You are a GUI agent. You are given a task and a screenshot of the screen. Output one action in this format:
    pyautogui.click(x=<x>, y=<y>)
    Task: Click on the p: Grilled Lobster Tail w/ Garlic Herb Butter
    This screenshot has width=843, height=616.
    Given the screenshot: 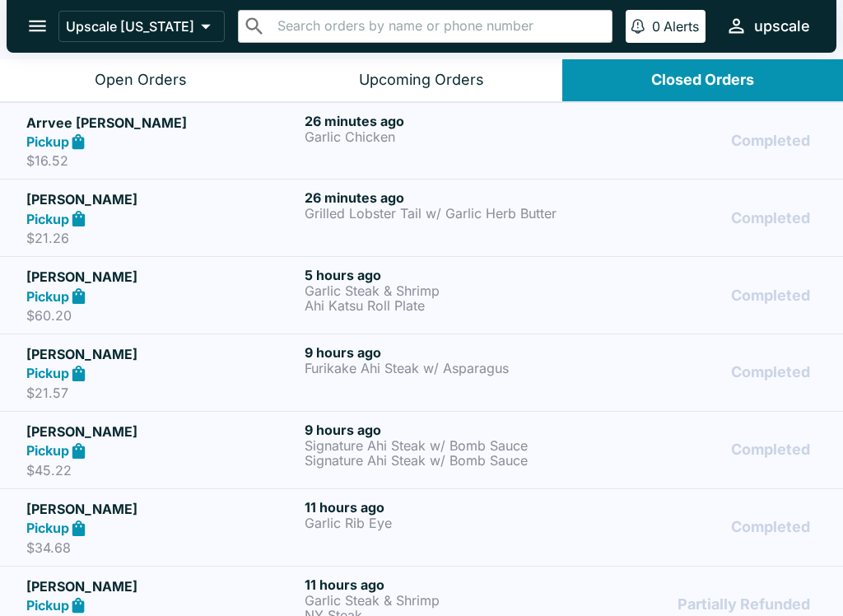 What is the action you would take?
    pyautogui.click(x=440, y=213)
    